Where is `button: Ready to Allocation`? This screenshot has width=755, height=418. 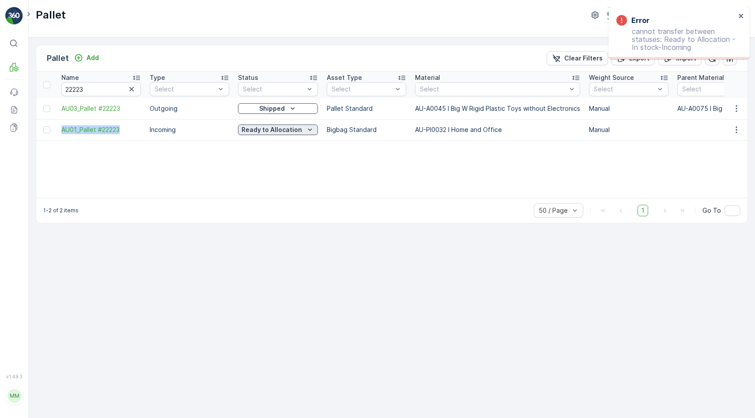
button: Ready to Allocation is located at coordinates (278, 130).